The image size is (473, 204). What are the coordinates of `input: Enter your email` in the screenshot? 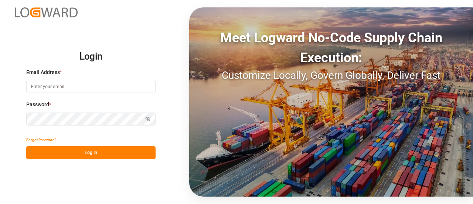 It's located at (91, 86).